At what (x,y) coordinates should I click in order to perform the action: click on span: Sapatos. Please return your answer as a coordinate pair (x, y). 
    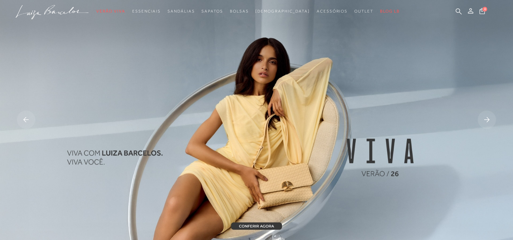
    Looking at the image, I should click on (212, 11).